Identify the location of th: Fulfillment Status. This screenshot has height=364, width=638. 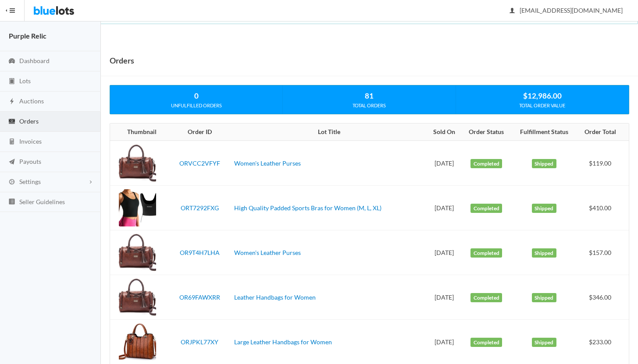
(543, 132).